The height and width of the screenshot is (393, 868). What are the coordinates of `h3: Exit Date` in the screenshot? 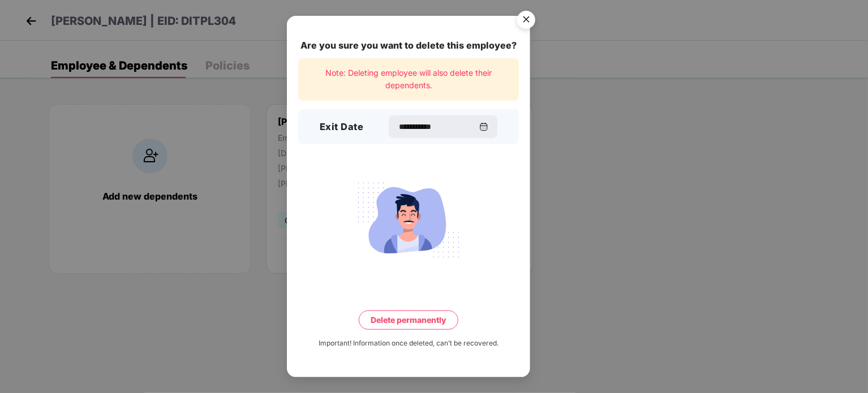 It's located at (341, 128).